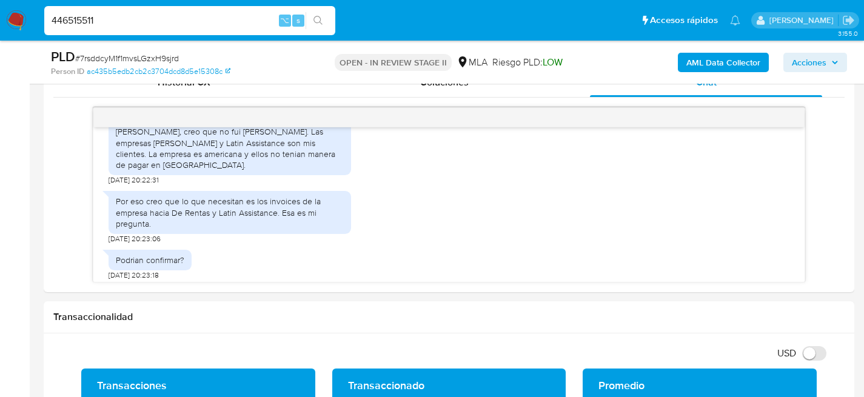 This screenshot has width=864, height=397. I want to click on div: Por eso creo que lo que necesitan es los invoices de la empresa hacia De Rentas y Latin Assistanc..., so click(230, 212).